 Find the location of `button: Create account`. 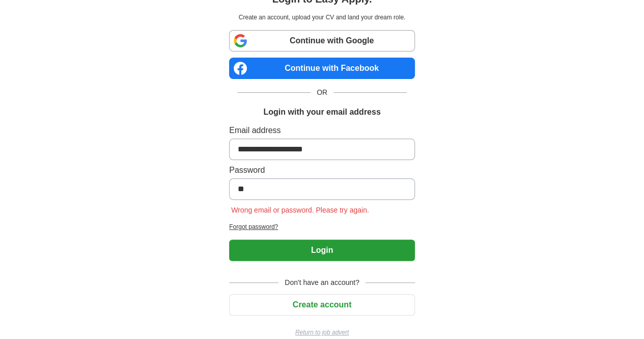

button: Create account is located at coordinates (322, 304).